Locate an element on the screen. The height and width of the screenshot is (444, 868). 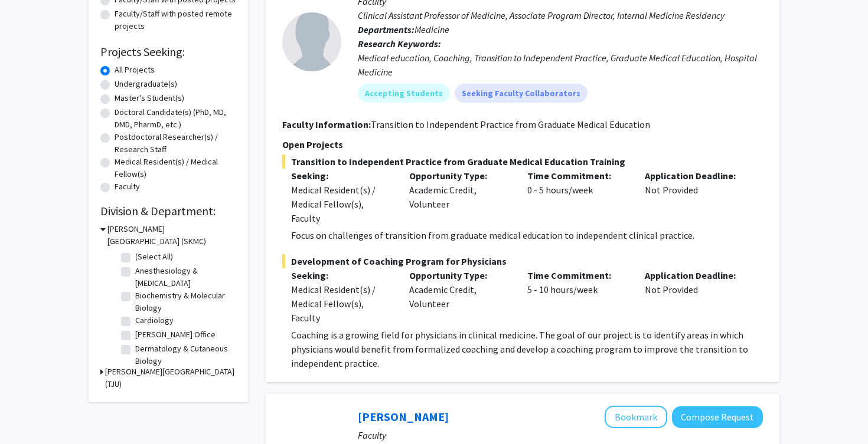
label: Medical Resident(s) / Medical Fellow(s) is located at coordinates (175, 168).